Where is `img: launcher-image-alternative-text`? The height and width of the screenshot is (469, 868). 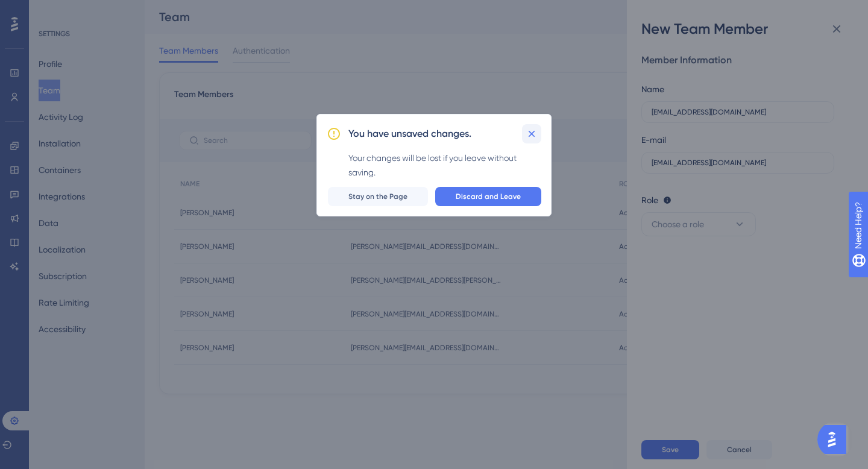
img: launcher-image-alternative-text is located at coordinates (15, 18).